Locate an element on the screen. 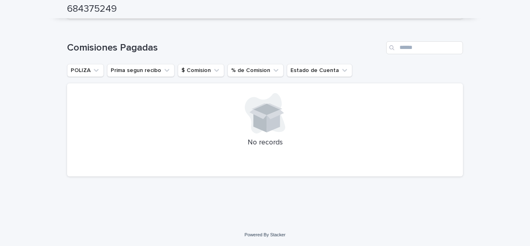 The height and width of the screenshot is (246, 530). button: POLIZA is located at coordinates (85, 70).